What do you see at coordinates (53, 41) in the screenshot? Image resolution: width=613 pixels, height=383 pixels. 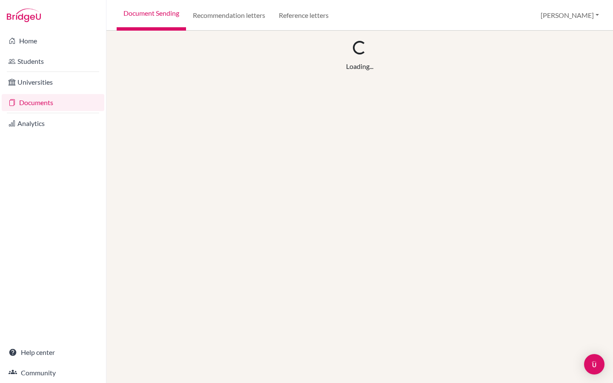 I see `a: Home` at bounding box center [53, 41].